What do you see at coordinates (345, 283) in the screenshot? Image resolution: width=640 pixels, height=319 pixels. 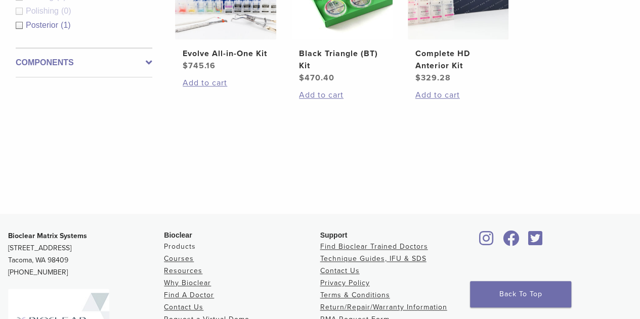 I see `a: Privacy Policy` at bounding box center [345, 283].